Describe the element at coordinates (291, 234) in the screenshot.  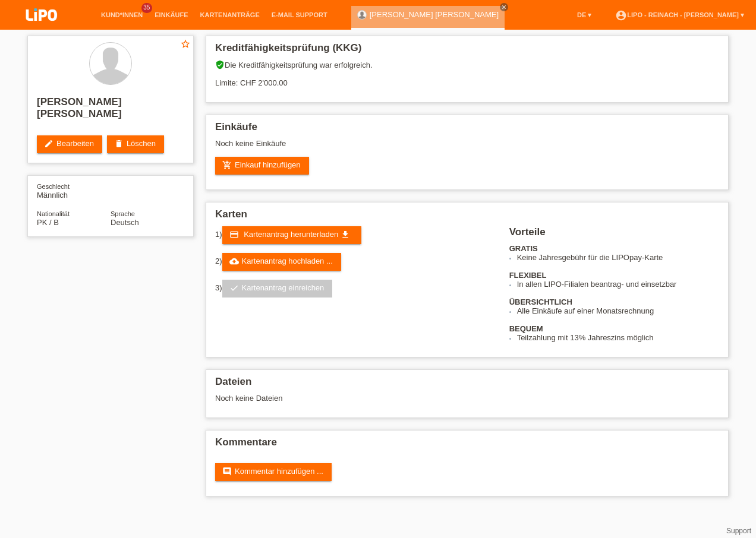
I see `span: Kartenantrag herunterladen` at that location.